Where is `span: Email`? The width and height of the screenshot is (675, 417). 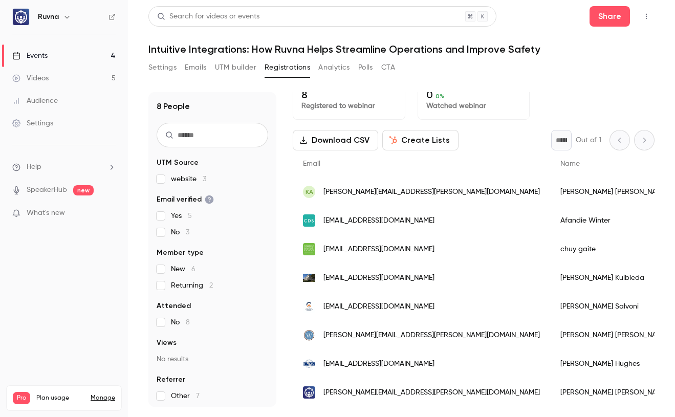
span: Email is located at coordinates (312, 164).